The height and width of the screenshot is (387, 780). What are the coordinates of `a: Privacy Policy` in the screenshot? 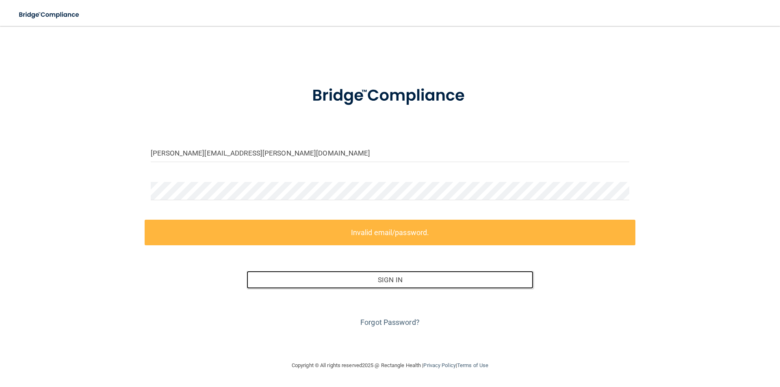 It's located at (439, 365).